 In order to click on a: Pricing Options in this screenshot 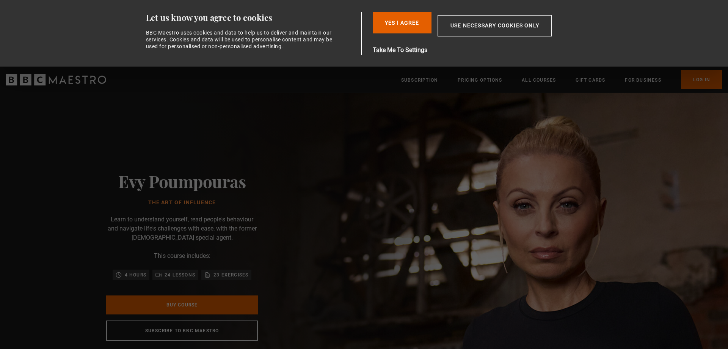, I will do `click(480, 80)`.